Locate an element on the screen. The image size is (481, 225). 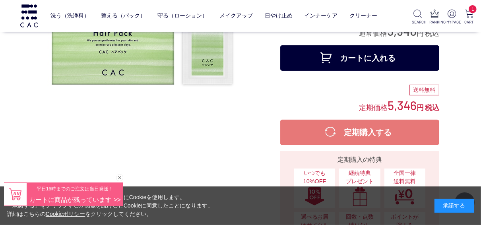
a: 整える（パック） is located at coordinates (123, 16).